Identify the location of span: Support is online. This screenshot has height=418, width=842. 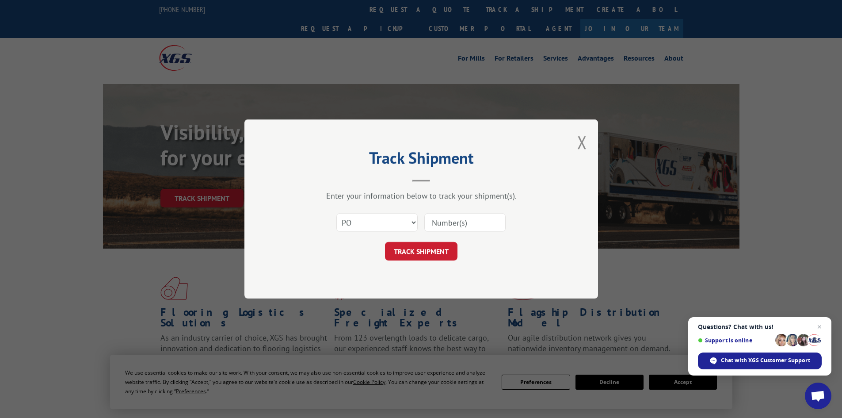
(735, 340).